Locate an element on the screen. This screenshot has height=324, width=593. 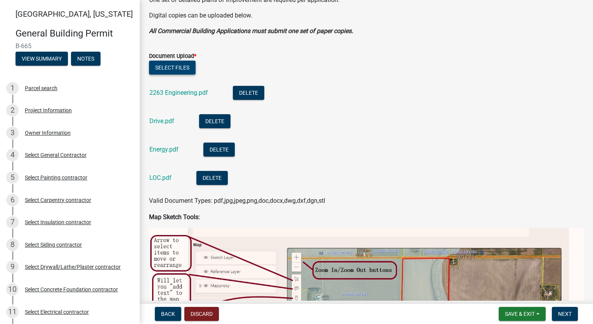
div: Select General Contractor is located at coordinates (55, 155).